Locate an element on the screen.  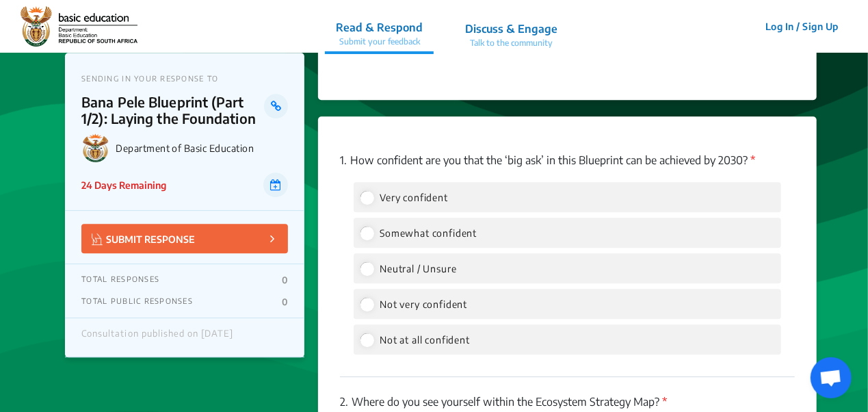
div: Open chat is located at coordinates (831, 378).